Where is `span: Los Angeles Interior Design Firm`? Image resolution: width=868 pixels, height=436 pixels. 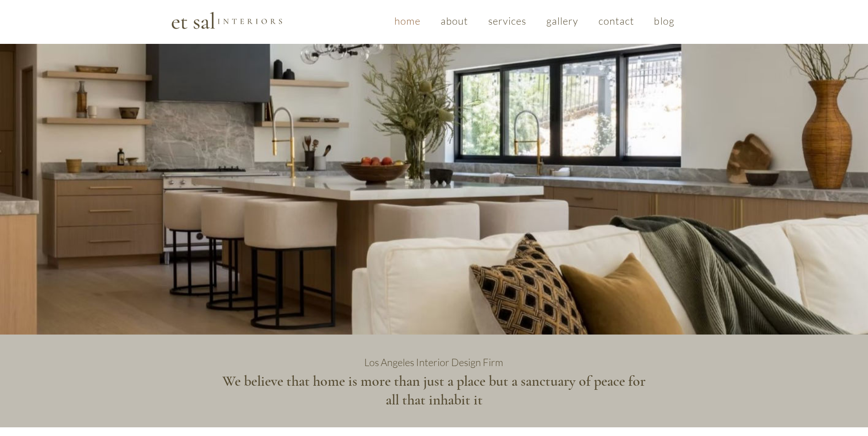
span: Los Angeles Interior Design Firm is located at coordinates (434, 362).